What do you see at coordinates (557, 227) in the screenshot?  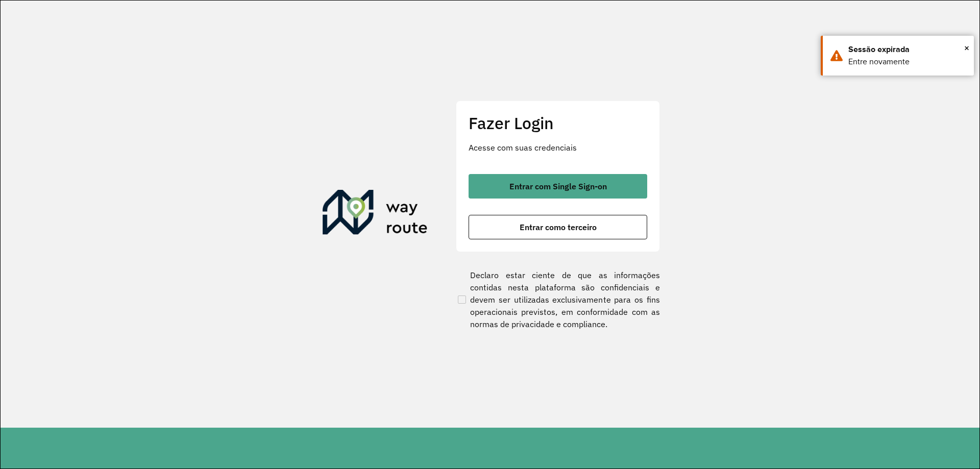 I see `span: Entrar como terceiro` at bounding box center [557, 227].